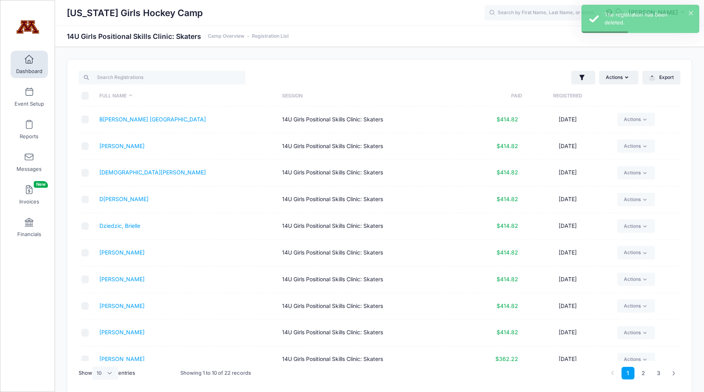 This screenshot has height=392, width=704. What do you see at coordinates (187, 96) in the screenshot?
I see `th: Full Name: activate to sort column descending` at bounding box center [187, 96].